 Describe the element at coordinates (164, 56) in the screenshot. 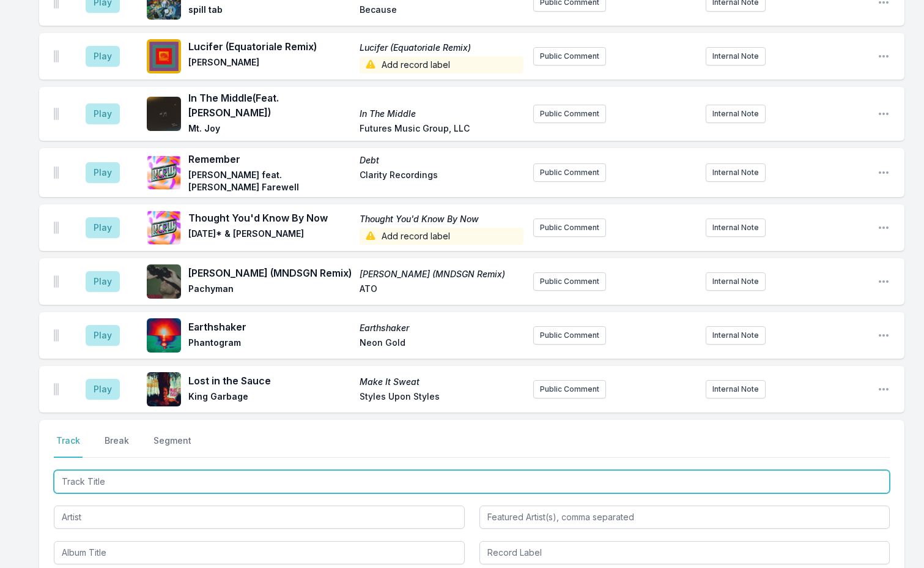

I see `img: Lucifer (Equatoriale Remix)` at that location.